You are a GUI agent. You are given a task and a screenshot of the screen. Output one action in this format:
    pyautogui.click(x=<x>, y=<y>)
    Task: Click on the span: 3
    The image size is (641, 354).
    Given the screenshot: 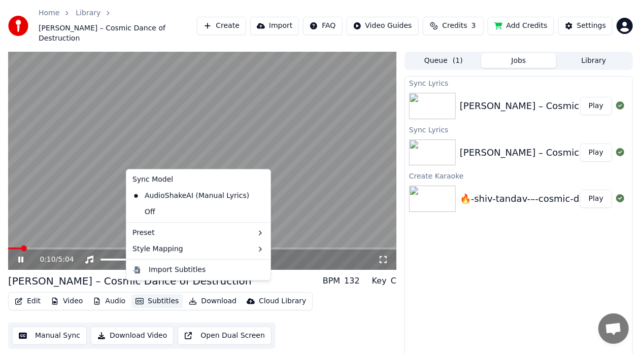 What is the action you would take?
    pyautogui.click(x=473, y=26)
    